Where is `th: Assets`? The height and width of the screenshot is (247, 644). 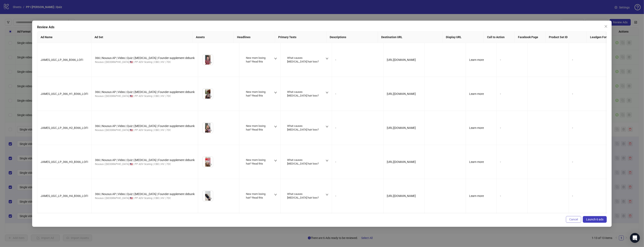 th: Assets is located at coordinates (213, 37).